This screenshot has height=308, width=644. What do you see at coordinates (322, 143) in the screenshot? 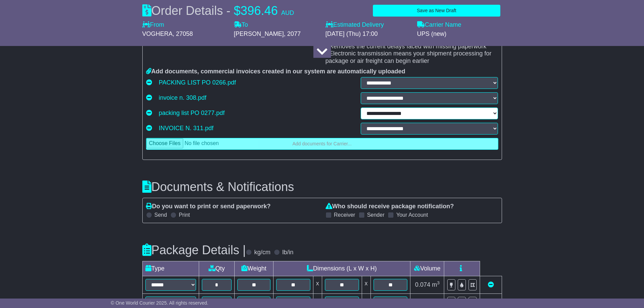
I see `a: Add documents for Carrier...` at bounding box center [322, 143].